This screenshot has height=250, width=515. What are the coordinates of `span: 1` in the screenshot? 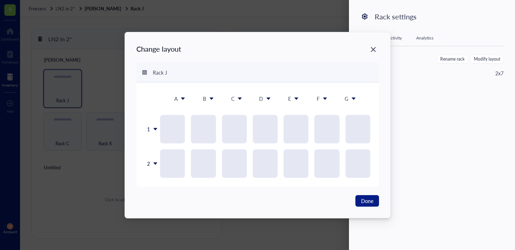 It's located at (149, 129).